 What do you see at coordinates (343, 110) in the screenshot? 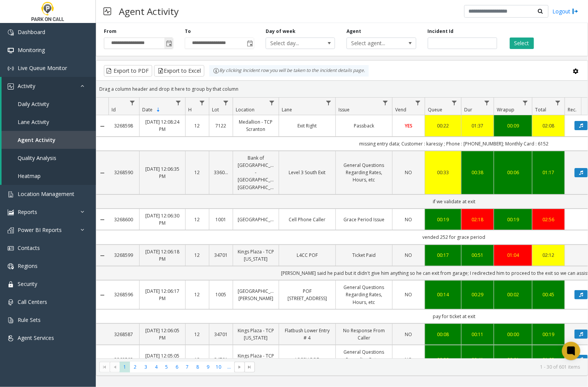
I see `span: Issue` at bounding box center [343, 110].